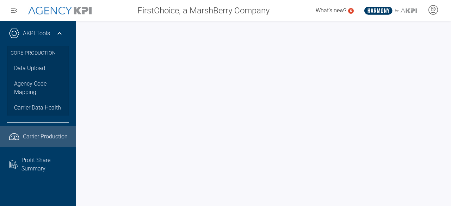 The image size is (451, 206). What do you see at coordinates (45, 165) in the screenshot?
I see `span: Profit Share Summary` at bounding box center [45, 165].